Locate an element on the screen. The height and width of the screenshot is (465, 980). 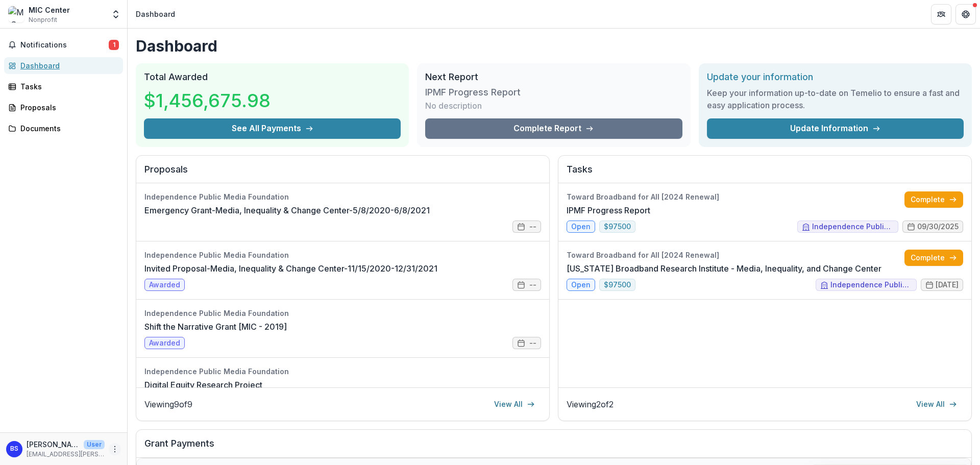
button: More is located at coordinates (115, 449).